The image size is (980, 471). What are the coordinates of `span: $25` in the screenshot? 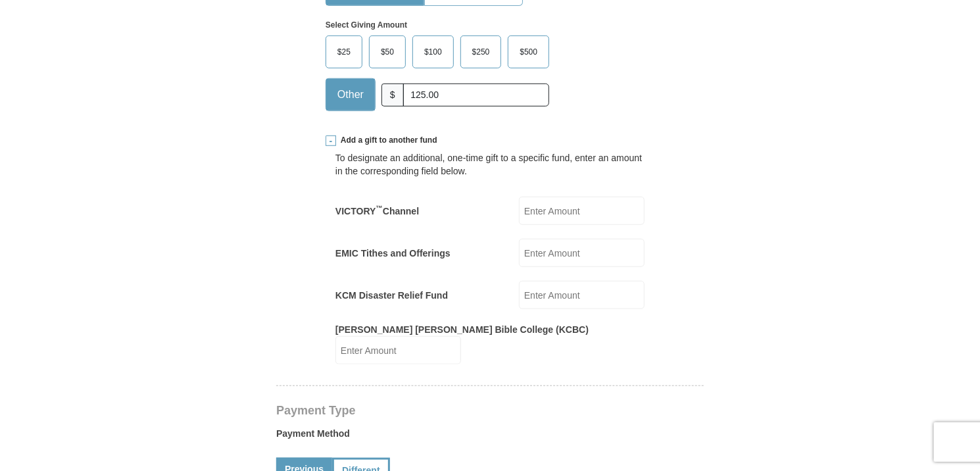 It's located at (344, 52).